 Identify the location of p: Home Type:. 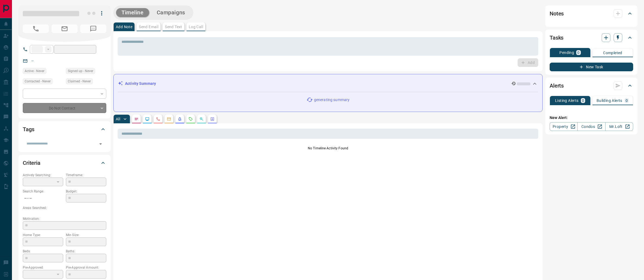
(43, 235).